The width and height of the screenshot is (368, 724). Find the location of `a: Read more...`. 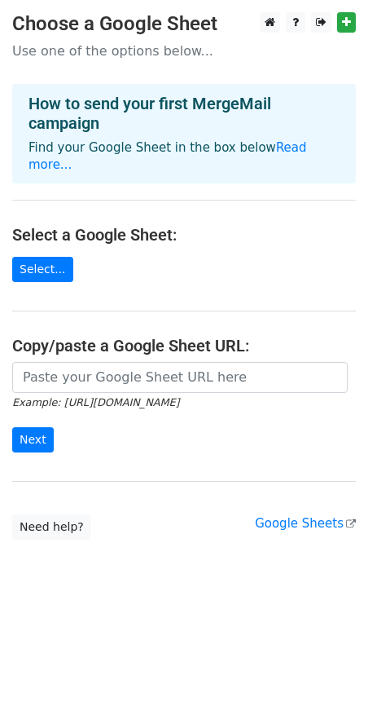

a: Read more... is located at coordinates (168, 156).